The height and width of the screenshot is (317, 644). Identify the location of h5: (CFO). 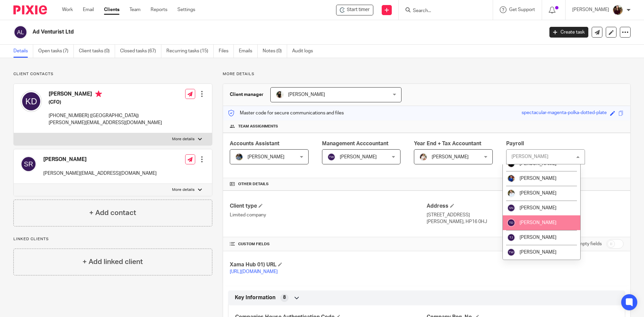
(105, 102).